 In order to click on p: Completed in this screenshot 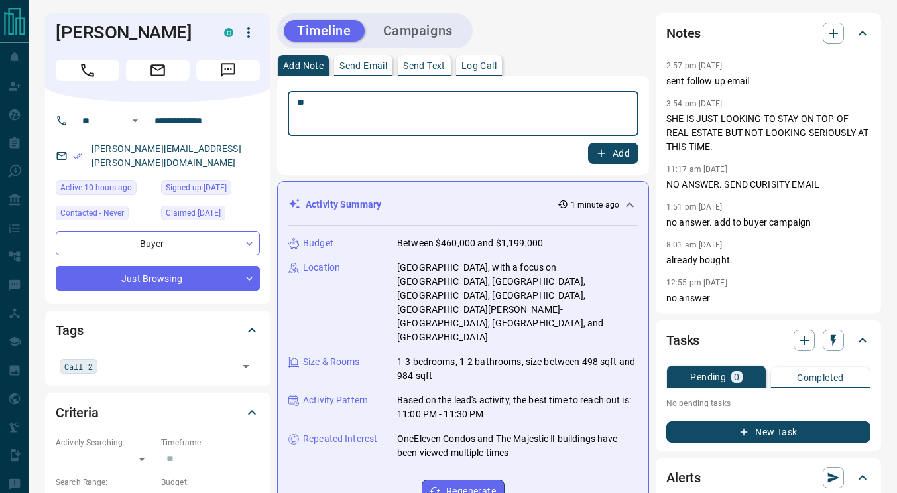, I will do `click(820, 377)`.